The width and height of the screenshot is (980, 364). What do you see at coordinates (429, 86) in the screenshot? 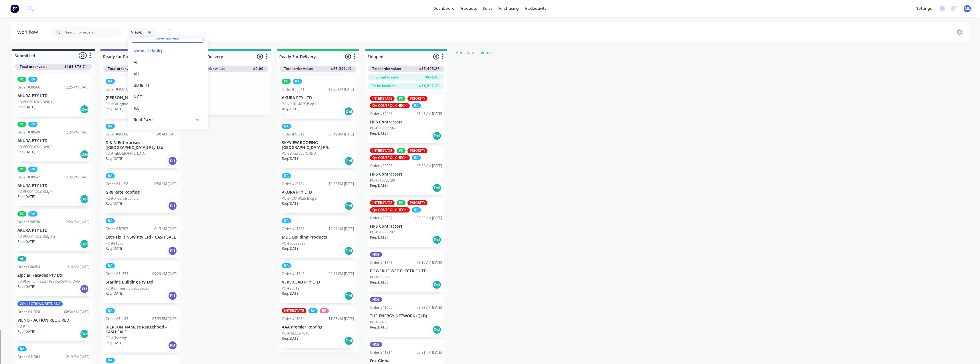
I see `span: $54,527.28` at bounding box center [429, 86].